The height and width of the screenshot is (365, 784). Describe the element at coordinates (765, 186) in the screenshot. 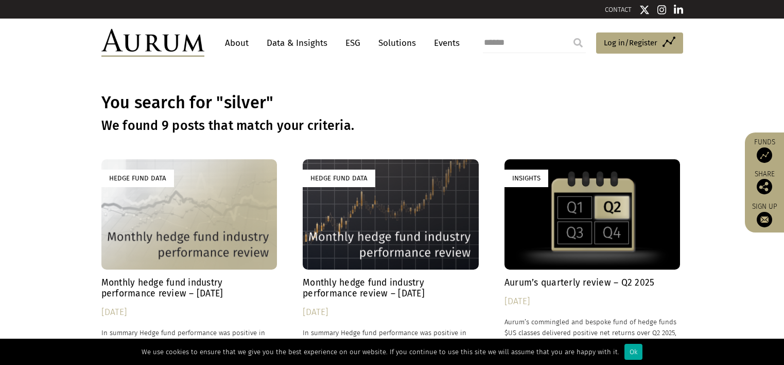

I see `img: Share this post` at that location.